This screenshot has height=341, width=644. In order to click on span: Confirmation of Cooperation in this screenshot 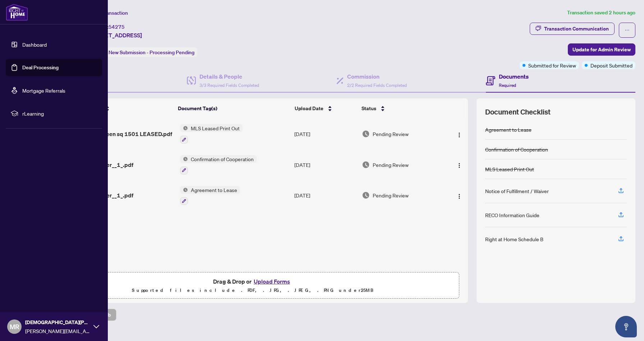, I will do `click(222, 159)`.